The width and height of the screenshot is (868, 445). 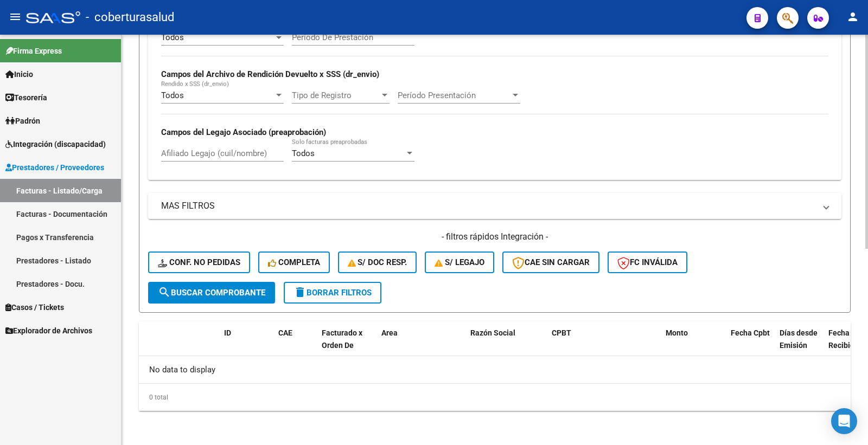 I want to click on span: Padrón, so click(x=23, y=121).